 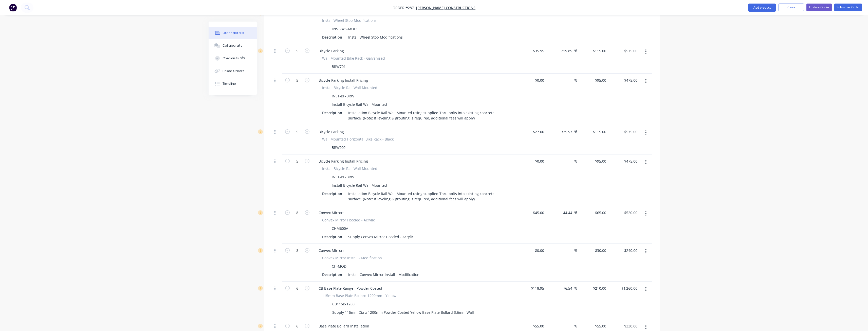 I want to click on span: Convex Mirror Install - Modification, so click(x=352, y=258).